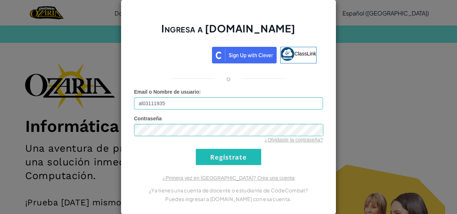 Image resolution: width=457 pixels, height=214 pixels. I want to click on input: Regístrate, so click(229, 156).